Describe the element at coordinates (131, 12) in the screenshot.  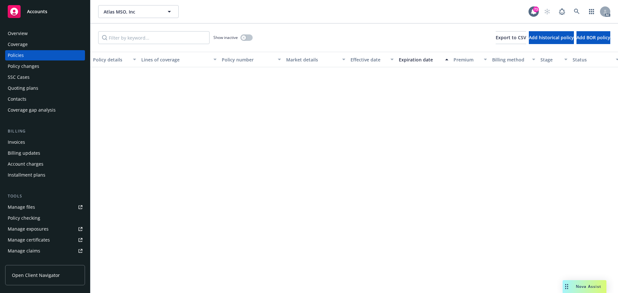
I see `span: Atlas MSO, Inc` at that location.